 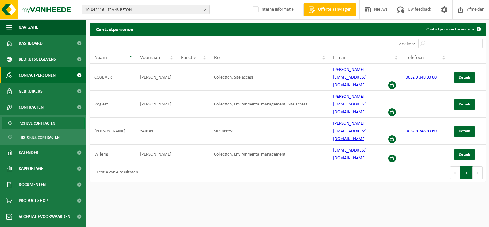 I want to click on span: Actieve contracten, so click(x=37, y=123).